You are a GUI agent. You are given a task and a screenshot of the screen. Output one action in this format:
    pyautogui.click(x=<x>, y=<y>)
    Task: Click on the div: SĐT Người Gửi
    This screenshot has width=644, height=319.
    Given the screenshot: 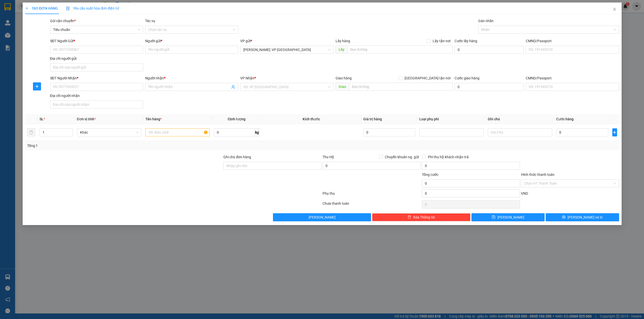 What is the action you would take?
    pyautogui.click(x=96, y=41)
    